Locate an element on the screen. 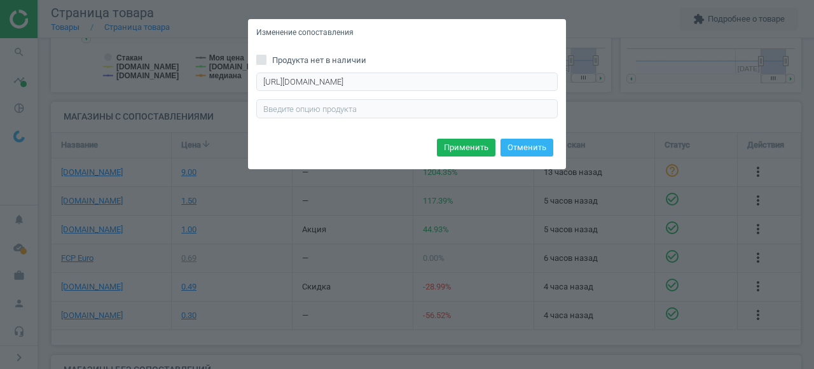 This screenshot has width=814, height=369. input: Введите корректный URL продукта is located at coordinates (407, 82).